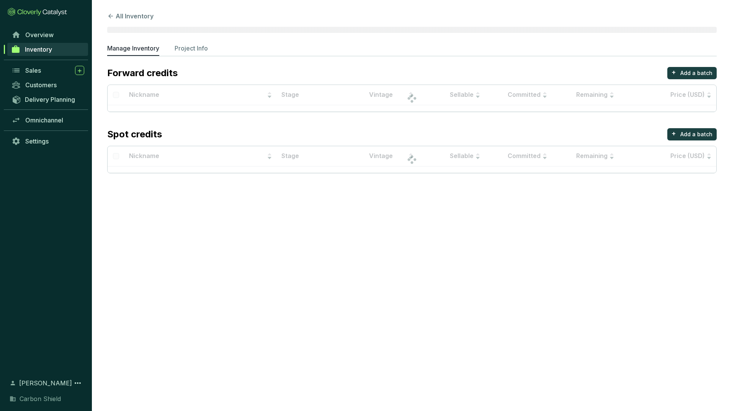 This screenshot has width=732, height=411. What do you see at coordinates (48, 120) in the screenshot?
I see `a: Omnichannel` at bounding box center [48, 120].